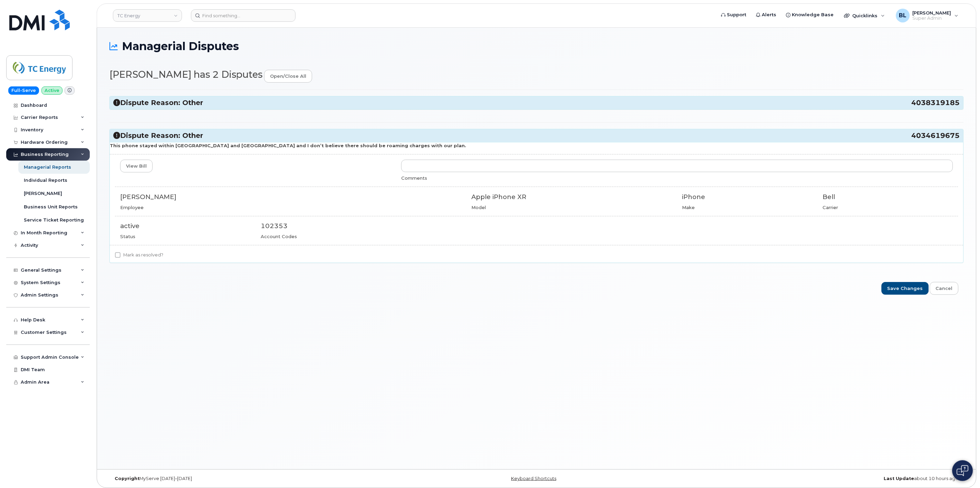  Describe the element at coordinates (821, 479) in the screenshot. I see `div: about 10 hours ago` at that location.